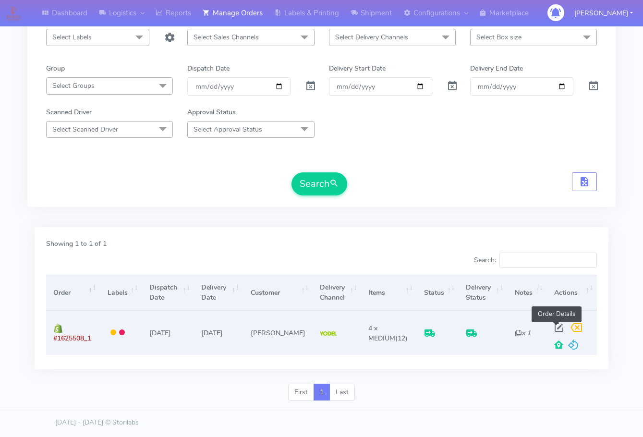  What do you see at coordinates (228, 129) in the screenshot?
I see `span: Select Approval Status` at bounding box center [228, 129].